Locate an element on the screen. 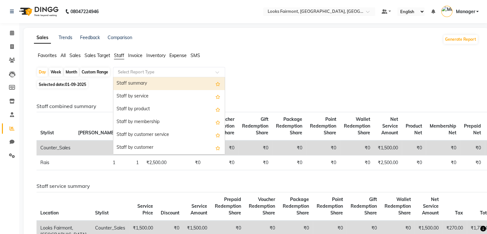  span: Tax is located at coordinates (459, 213).